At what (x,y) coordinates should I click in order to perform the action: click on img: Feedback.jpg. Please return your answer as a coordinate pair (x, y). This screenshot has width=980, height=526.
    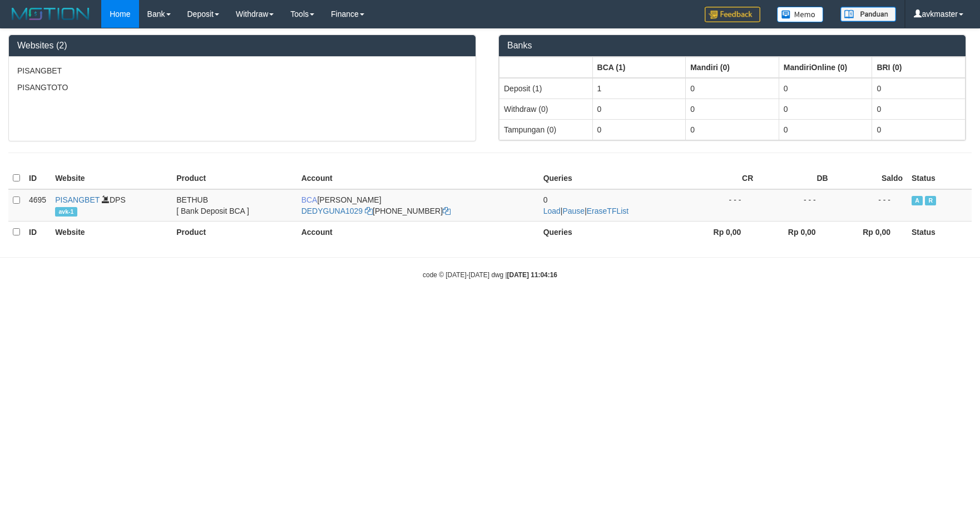
    Looking at the image, I should click on (733, 15).